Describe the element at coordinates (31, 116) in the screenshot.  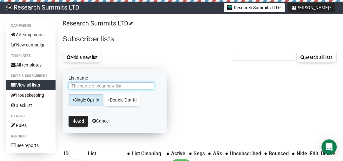
I see `li: Others` at that location.